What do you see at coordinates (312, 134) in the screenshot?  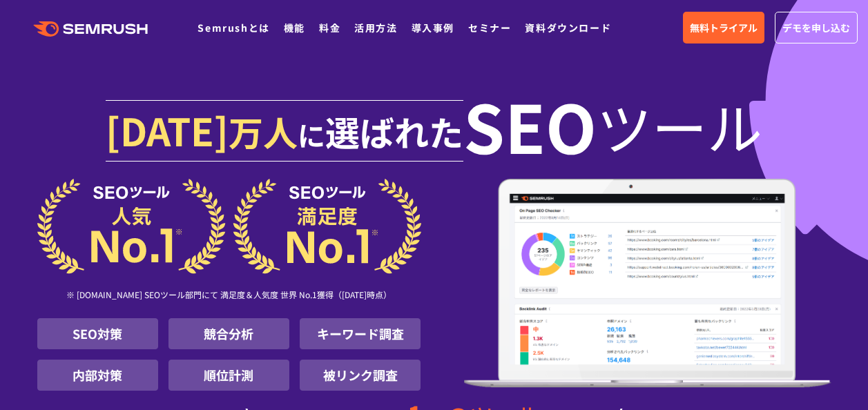 I see `span: に` at bounding box center [312, 134].